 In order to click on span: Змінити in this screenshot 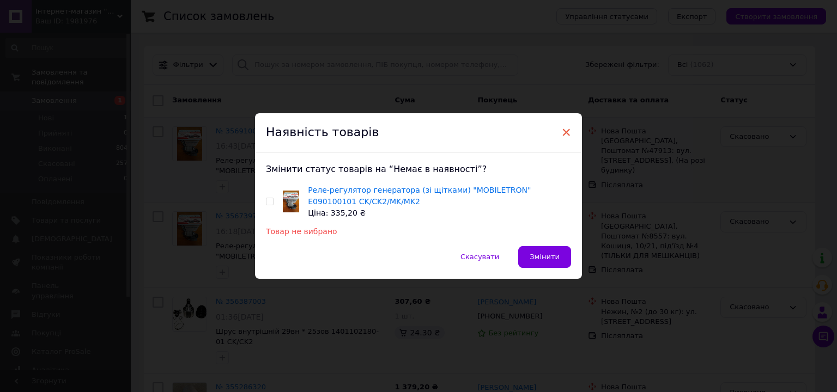, I will do `click(544, 257)`.